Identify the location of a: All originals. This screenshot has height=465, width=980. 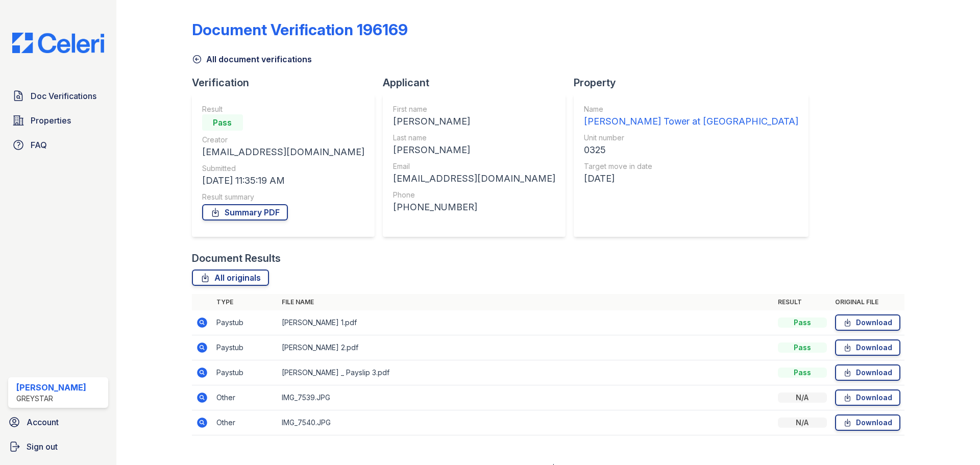
(230, 278).